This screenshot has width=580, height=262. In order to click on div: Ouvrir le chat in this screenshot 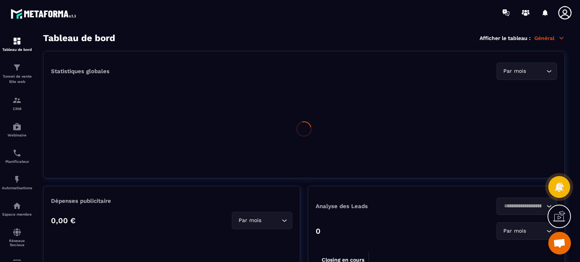, I will do `click(559, 243)`.